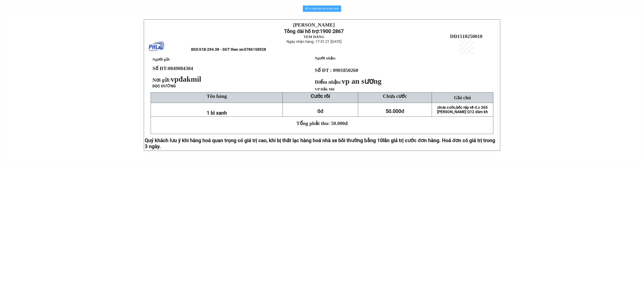  Describe the element at coordinates (325, 58) in the screenshot. I see `strong: Người nhận:` at that location.